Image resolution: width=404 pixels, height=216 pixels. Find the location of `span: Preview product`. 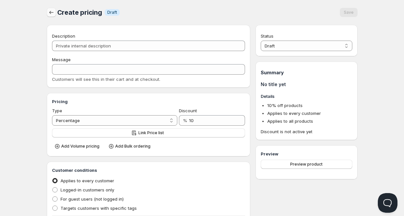

span: Preview product is located at coordinates (306, 164).